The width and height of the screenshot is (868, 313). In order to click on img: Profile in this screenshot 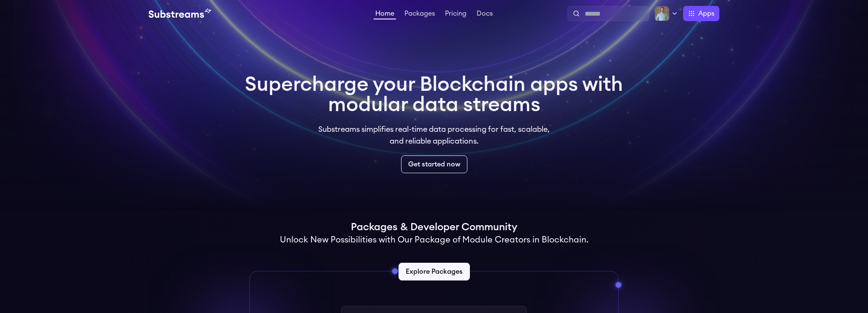, I will do `click(662, 14)`.